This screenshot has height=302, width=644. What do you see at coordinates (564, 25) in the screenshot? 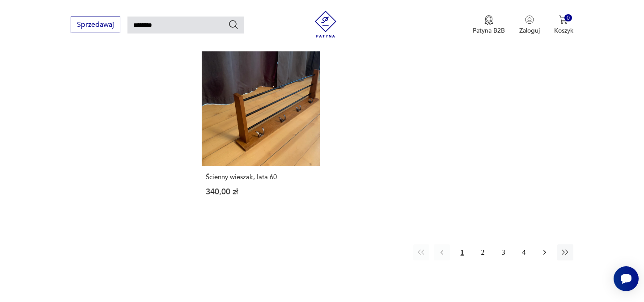
I see `button: 0Koszyk` at bounding box center [564, 25].